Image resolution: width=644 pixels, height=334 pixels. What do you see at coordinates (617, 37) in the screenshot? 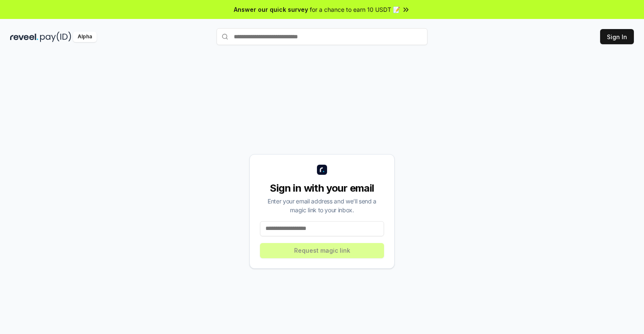
I see `button: Sign In` at bounding box center [617, 37].